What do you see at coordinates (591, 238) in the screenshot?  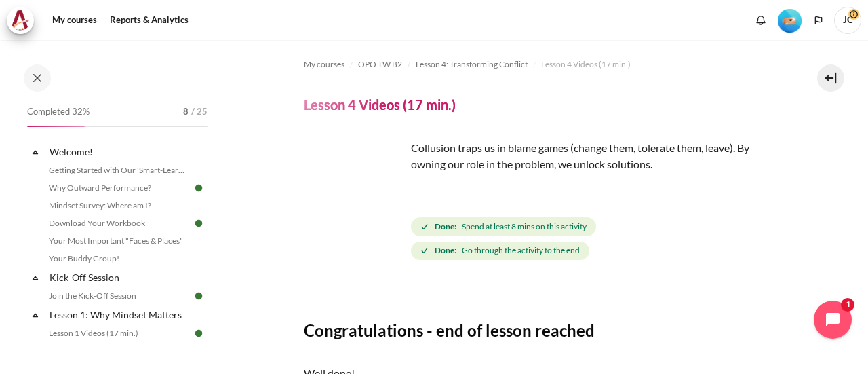 I see `div: Completion requirements for Lesson 4 Videos (17 min.)` at bounding box center [591, 238].